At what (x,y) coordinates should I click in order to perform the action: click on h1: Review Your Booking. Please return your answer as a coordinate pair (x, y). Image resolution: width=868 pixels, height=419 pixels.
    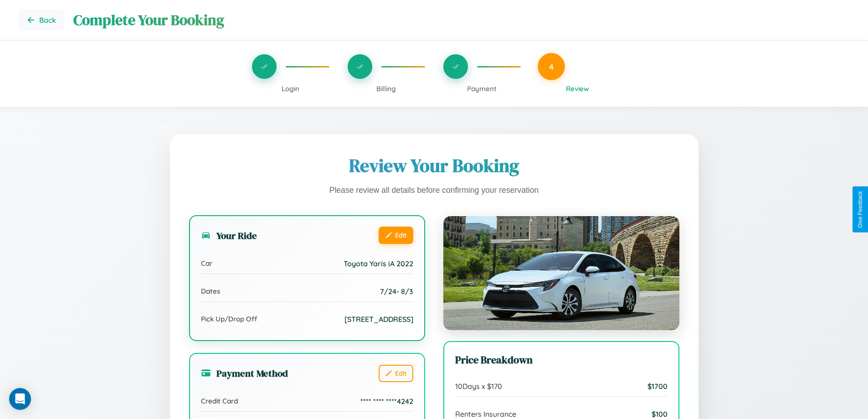
    Looking at the image, I should click on (434, 165).